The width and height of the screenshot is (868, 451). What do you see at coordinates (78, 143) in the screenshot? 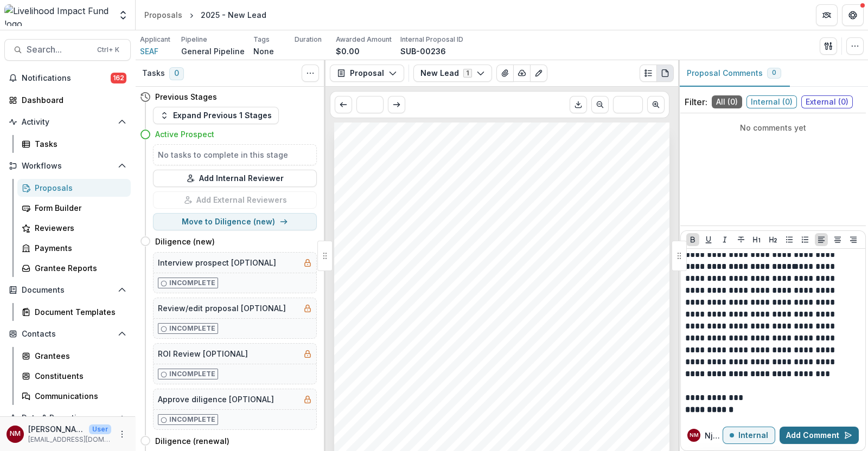
I see `div: Tasks` at bounding box center [78, 143].